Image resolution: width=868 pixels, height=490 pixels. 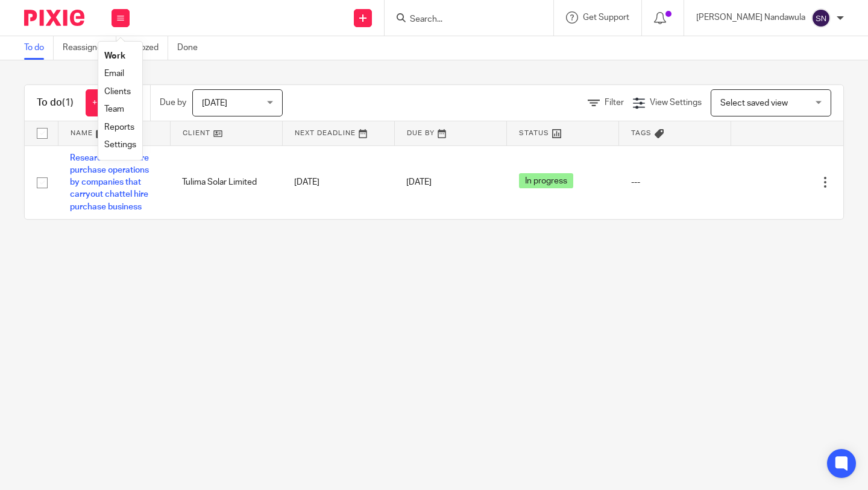 What do you see at coordinates (821, 18) in the screenshot?
I see `img: svg%3E` at bounding box center [821, 18].